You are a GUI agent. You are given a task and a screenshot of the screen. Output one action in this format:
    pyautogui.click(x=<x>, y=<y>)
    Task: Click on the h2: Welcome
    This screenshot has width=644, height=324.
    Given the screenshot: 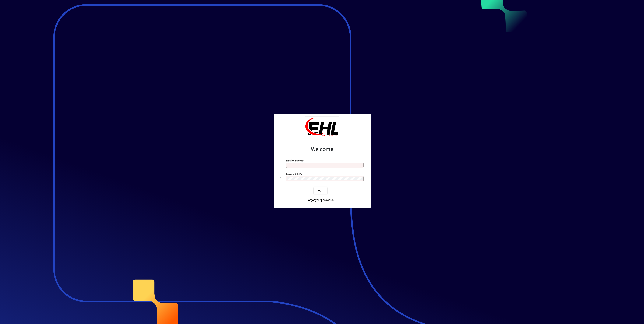 What is the action you would take?
    pyautogui.click(x=322, y=149)
    